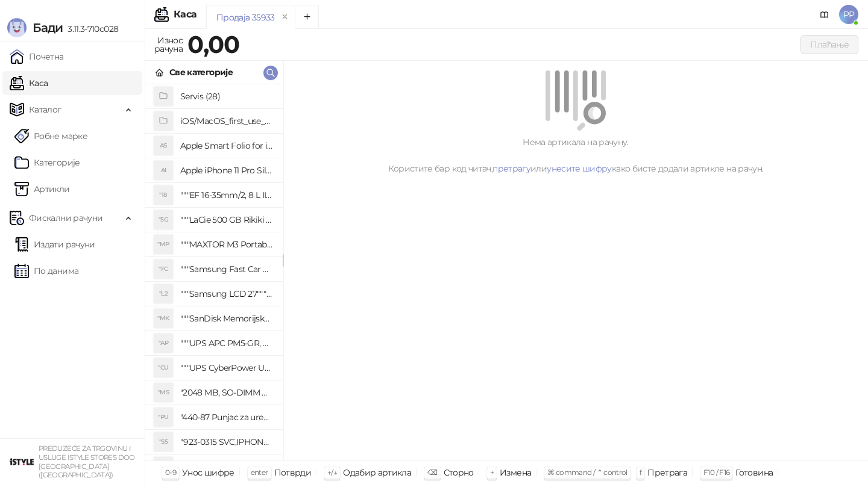 Image resolution: width=868 pixels, height=484 pixels. What do you see at coordinates (285, 17) in the screenshot?
I see `button: remove` at bounding box center [285, 17].